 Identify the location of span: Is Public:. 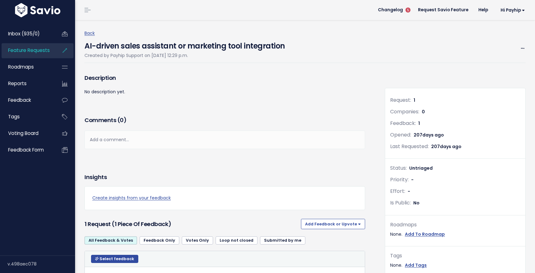
(401, 202).